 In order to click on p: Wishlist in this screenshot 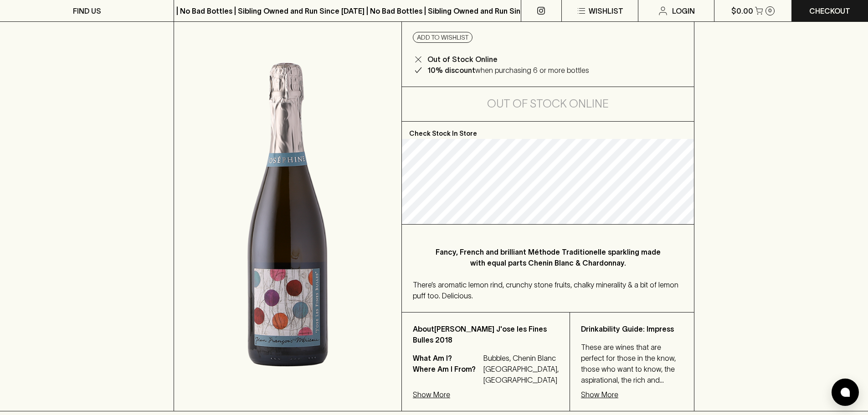, I will do `click(606, 11)`.